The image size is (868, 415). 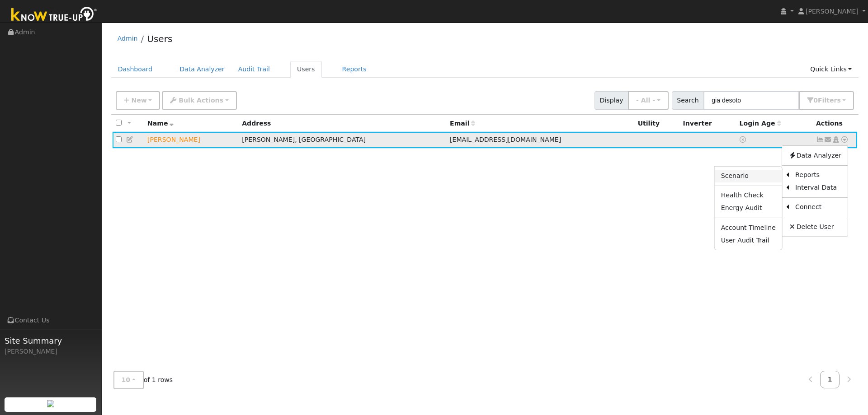 I want to click on a: Quick Links, so click(x=831, y=69).